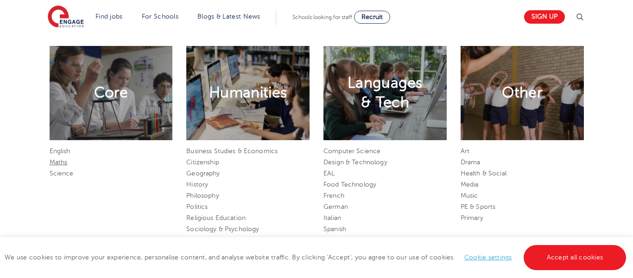  I want to click on a: Find jobs, so click(109, 16).